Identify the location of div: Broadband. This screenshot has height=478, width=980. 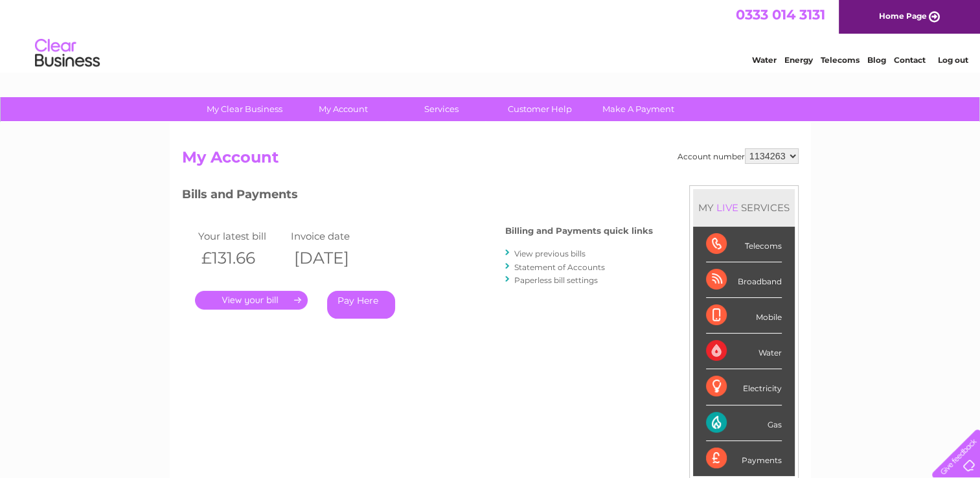
(744, 280).